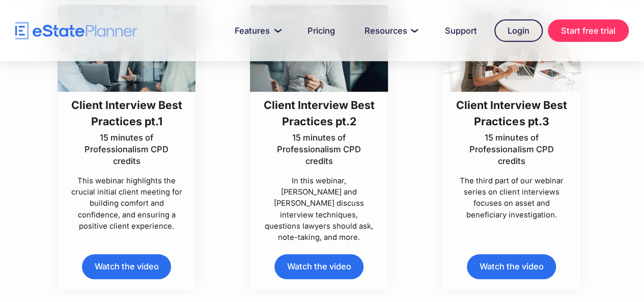 This screenshot has width=644, height=302. I want to click on p: The third part of our webinar series on client interviews focuses on asset and beneficiary invest..., so click(511, 198).